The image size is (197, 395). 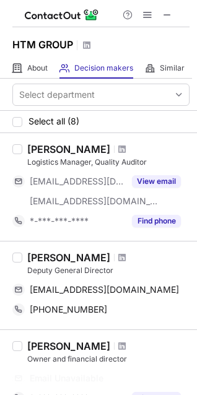 I want to click on h1: HTM GROUP, so click(x=43, y=45).